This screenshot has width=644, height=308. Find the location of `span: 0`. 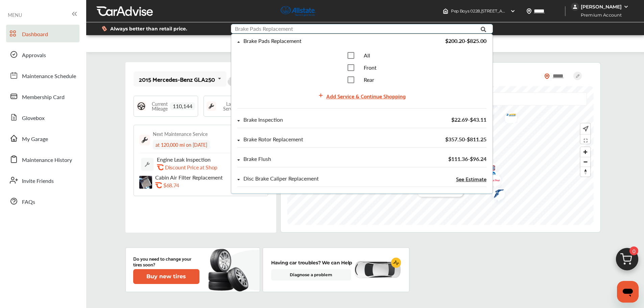

span: 0 is located at coordinates (634, 251).